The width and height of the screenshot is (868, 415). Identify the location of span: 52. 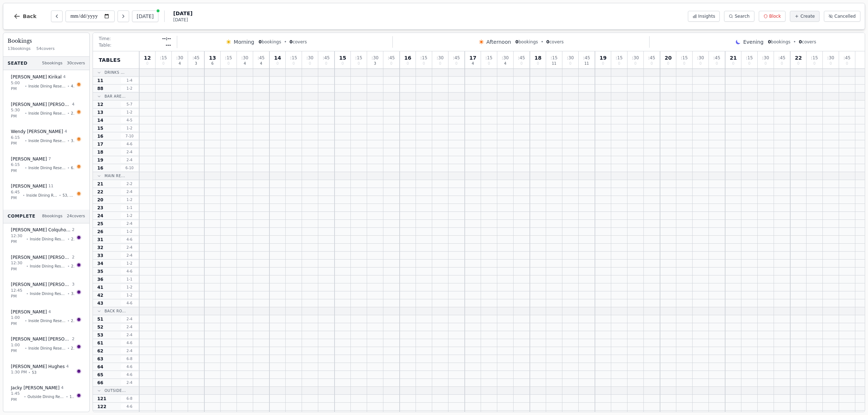
(100, 328).